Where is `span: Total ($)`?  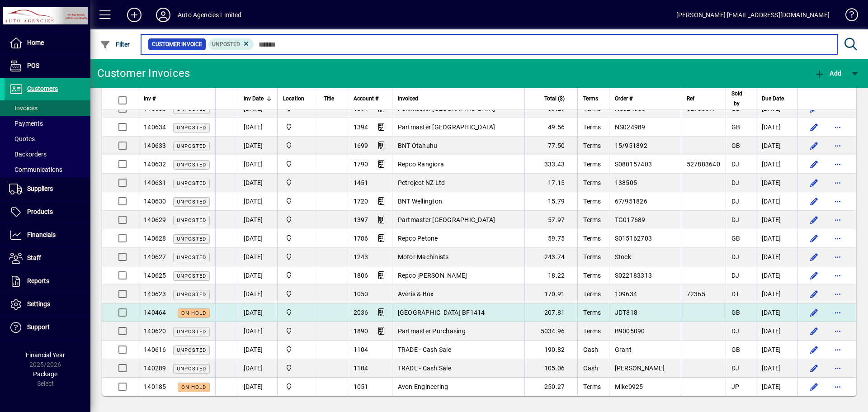
span: Total ($) is located at coordinates (554, 98).